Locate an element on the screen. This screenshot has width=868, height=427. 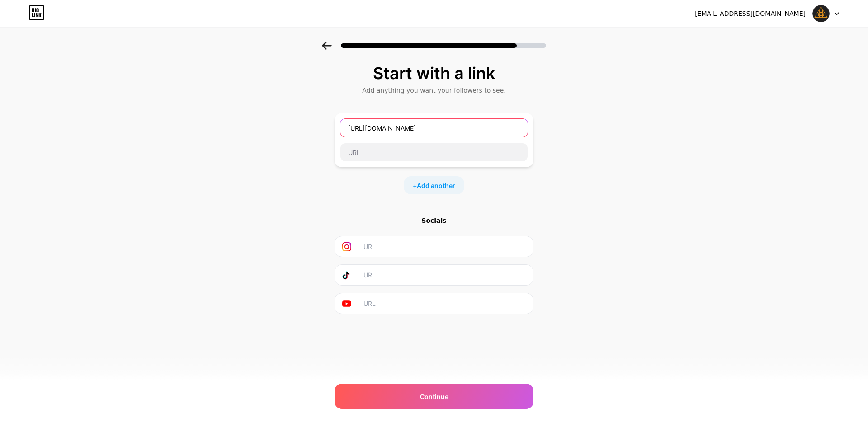
div: Socials is located at coordinates (434, 220).